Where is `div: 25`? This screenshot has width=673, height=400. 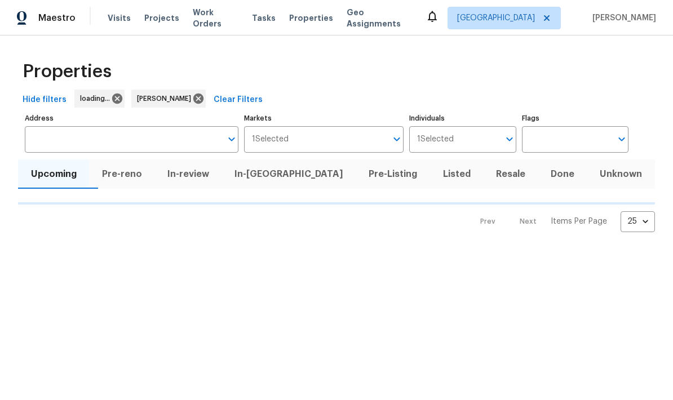
div: 25 is located at coordinates (638, 222).